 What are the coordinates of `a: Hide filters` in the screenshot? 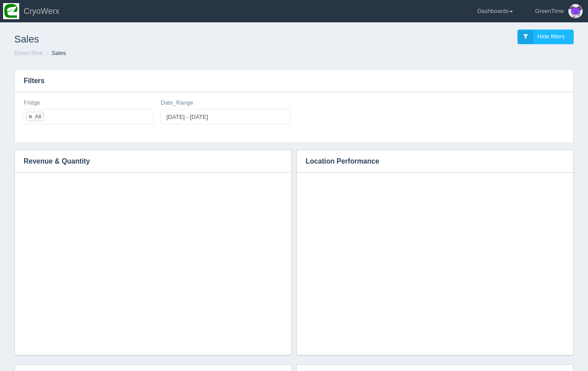 It's located at (545, 37).